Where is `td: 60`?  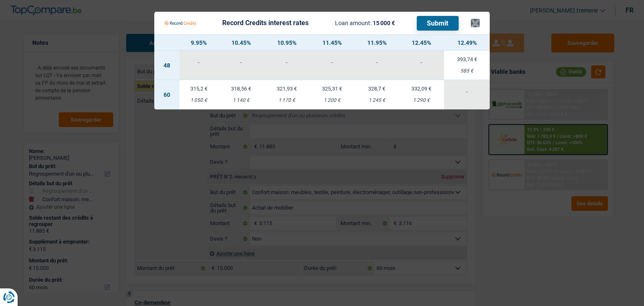
td: 60 is located at coordinates (167, 95).